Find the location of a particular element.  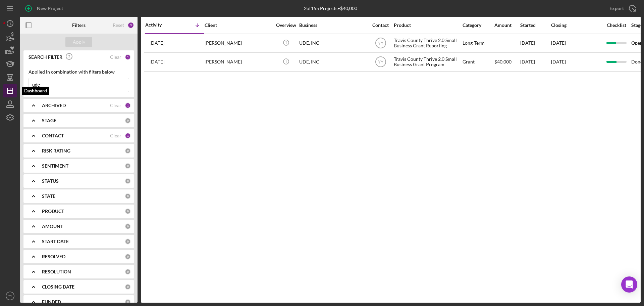

div: $40,000 is located at coordinates (507, 62).